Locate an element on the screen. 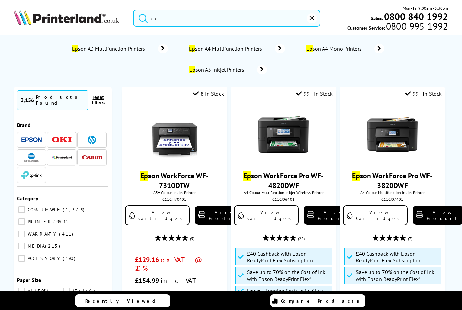 Image resolution: width=462 pixels, height=310 pixels. div: C11CJ07401 is located at coordinates (392, 199).